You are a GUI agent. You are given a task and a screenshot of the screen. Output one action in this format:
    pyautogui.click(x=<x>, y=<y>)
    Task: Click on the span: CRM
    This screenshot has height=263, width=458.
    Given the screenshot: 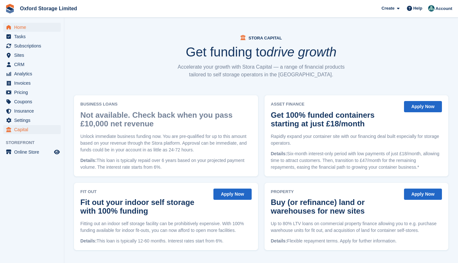 What is the action you would take?
    pyautogui.click(x=33, y=65)
    